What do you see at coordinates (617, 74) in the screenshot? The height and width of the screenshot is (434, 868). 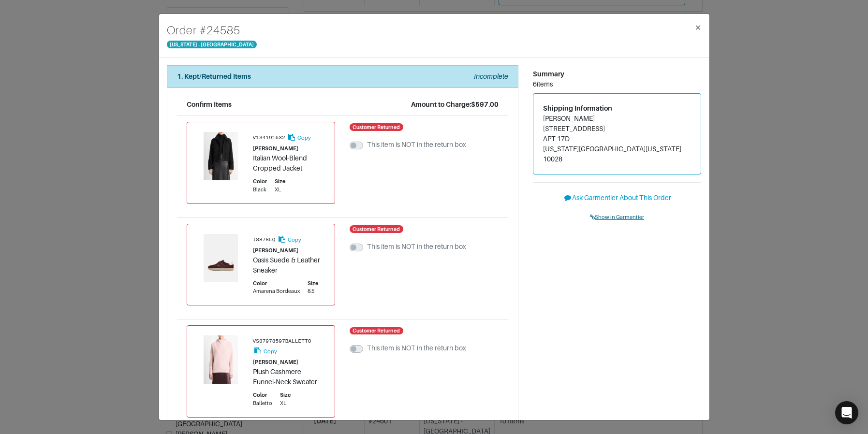 I see `div: Summary` at bounding box center [617, 74].